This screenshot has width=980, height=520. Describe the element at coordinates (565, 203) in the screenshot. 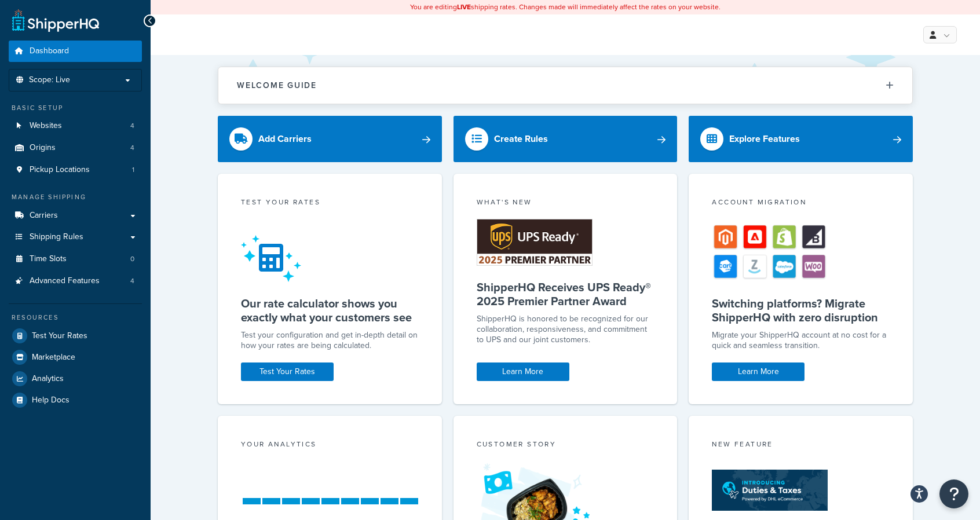

I see `div: What's New` at that location.